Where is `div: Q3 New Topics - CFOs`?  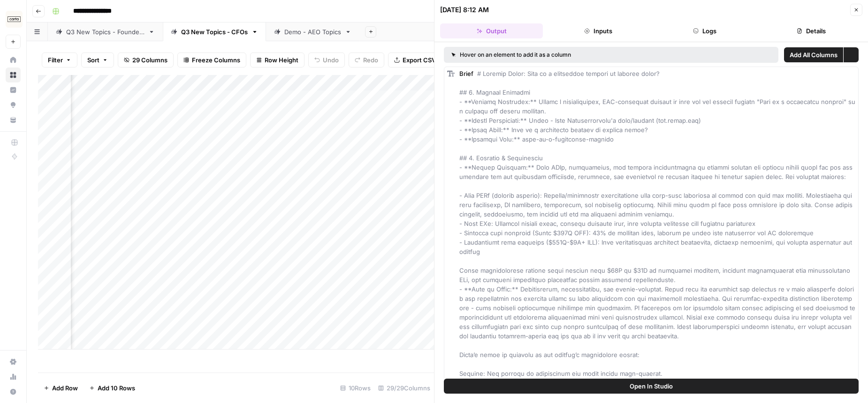
div: Q3 New Topics - CFOs is located at coordinates (214, 32).